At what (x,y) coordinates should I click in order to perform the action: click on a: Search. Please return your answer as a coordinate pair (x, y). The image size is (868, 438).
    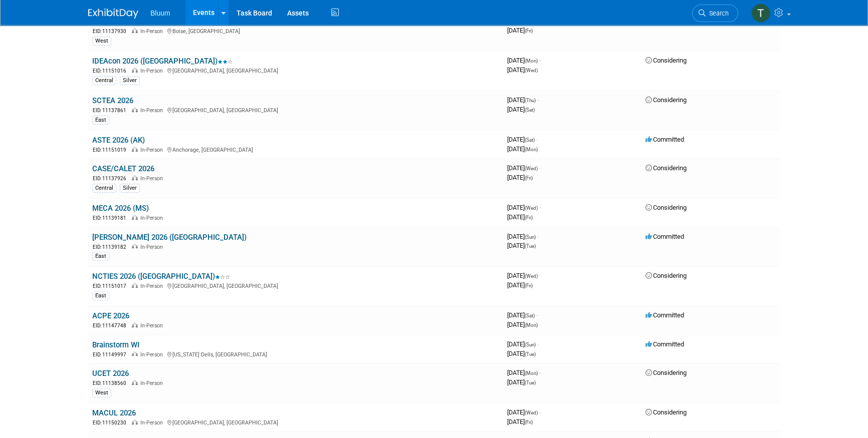
    Looking at the image, I should click on (715, 13).